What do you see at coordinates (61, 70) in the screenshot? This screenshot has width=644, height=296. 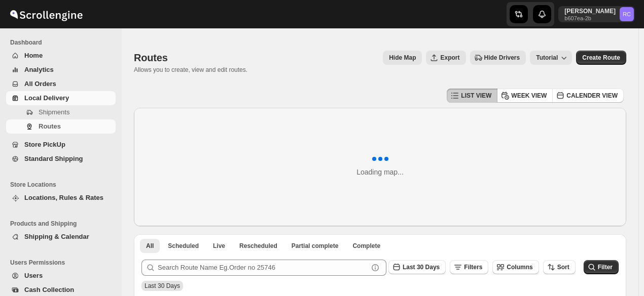 I see `button: Analytics` at bounding box center [61, 70].